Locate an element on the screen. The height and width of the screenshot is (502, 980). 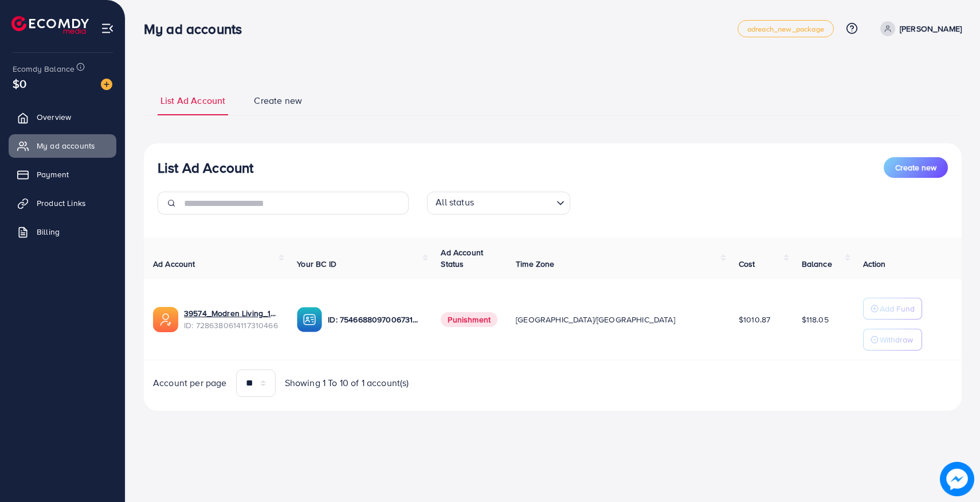
span: Showing 1 To 10 of 1 account(s) is located at coordinates (347, 383).